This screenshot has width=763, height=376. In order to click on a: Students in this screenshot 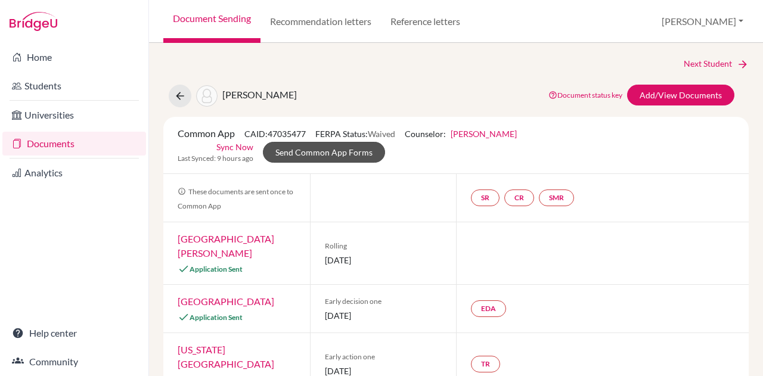, I will do `click(74, 86)`.